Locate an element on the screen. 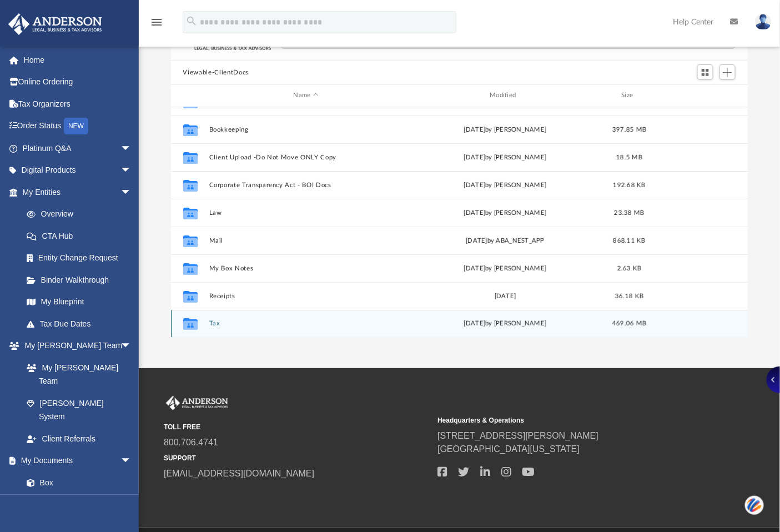  span: 36.18 KB is located at coordinates (629, 295).